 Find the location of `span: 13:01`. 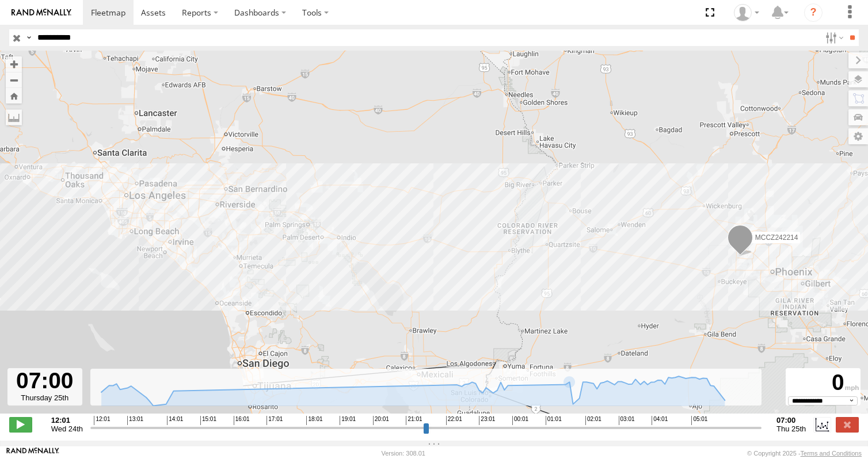

span: 13:01 is located at coordinates (136, 421).